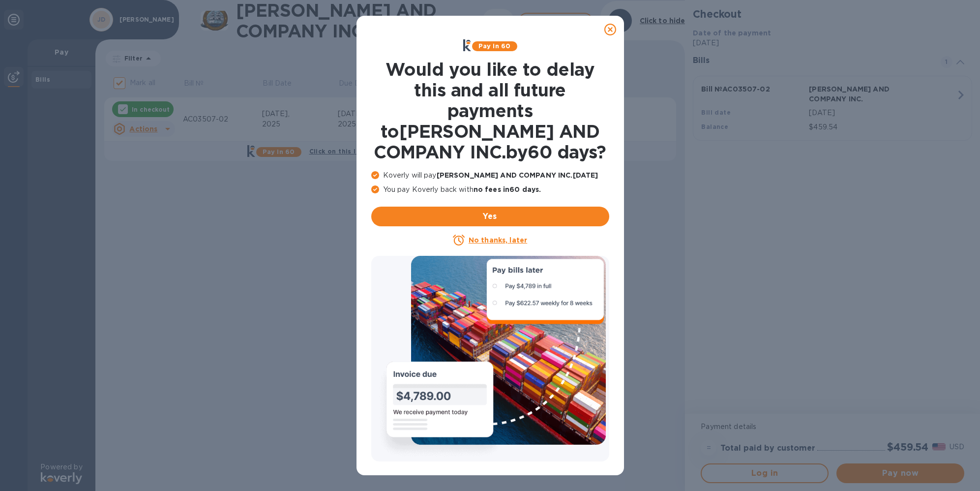  I want to click on button: Yes, so click(490, 216).